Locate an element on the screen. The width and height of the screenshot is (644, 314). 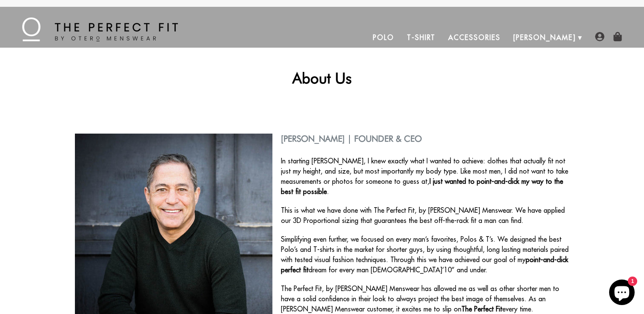
a: Polo is located at coordinates (384, 37).